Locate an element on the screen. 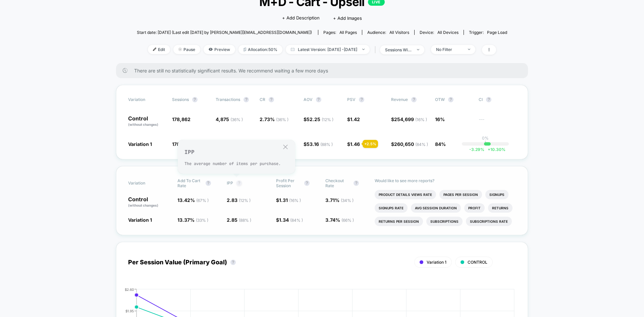  span: Device: is located at coordinates (438, 32).